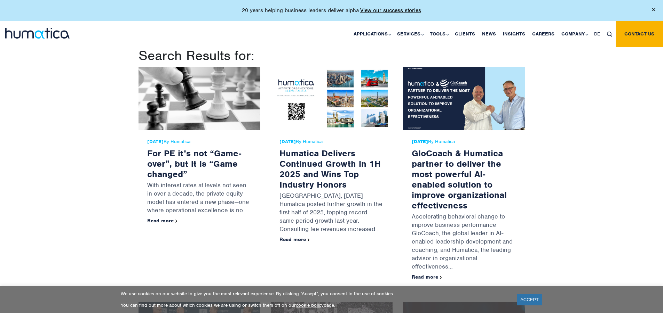  Describe the element at coordinates (331, 10) in the screenshot. I see `p: 20 years helping business leaders deliver alpha.` at that location.